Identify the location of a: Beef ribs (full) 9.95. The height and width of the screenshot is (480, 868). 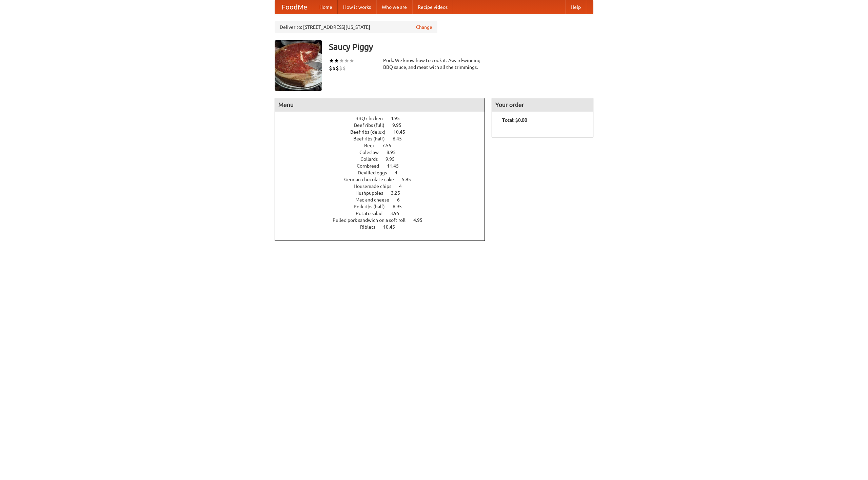
(384, 125).